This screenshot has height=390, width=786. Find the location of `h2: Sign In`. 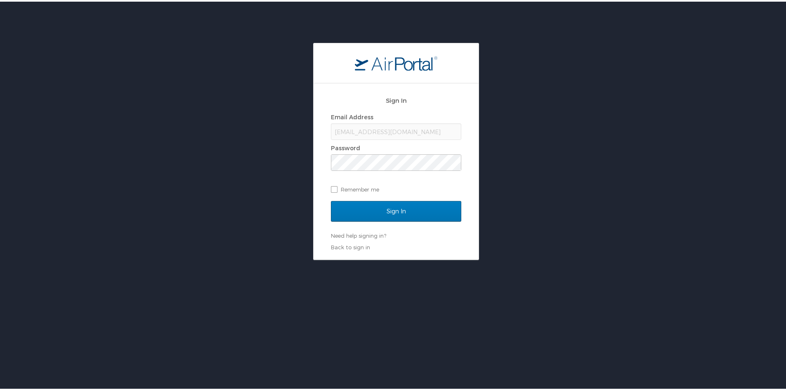

h2: Sign In is located at coordinates (396, 99).